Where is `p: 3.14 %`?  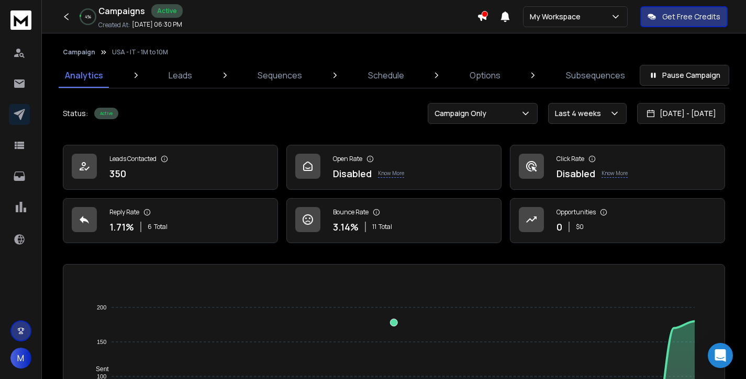
p: 3.14 % is located at coordinates (345, 227).